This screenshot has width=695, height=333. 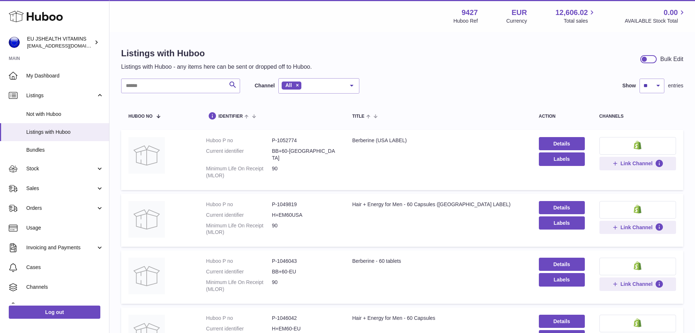 What do you see at coordinates (656, 21) in the screenshot?
I see `span: AVAILABLE Stock Total` at bounding box center [656, 21].